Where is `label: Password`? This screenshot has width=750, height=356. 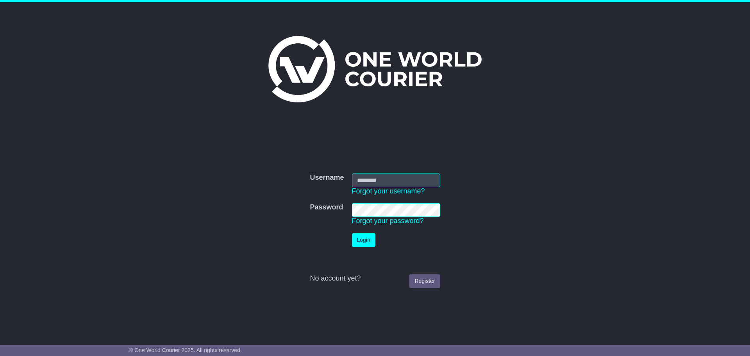 label: Password is located at coordinates (326, 207).